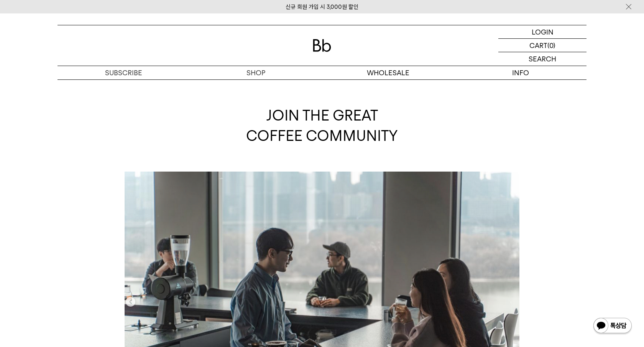 The height and width of the screenshot is (347, 644). Describe the element at coordinates (322, 46) in the screenshot. I see `img: 로고` at that location.